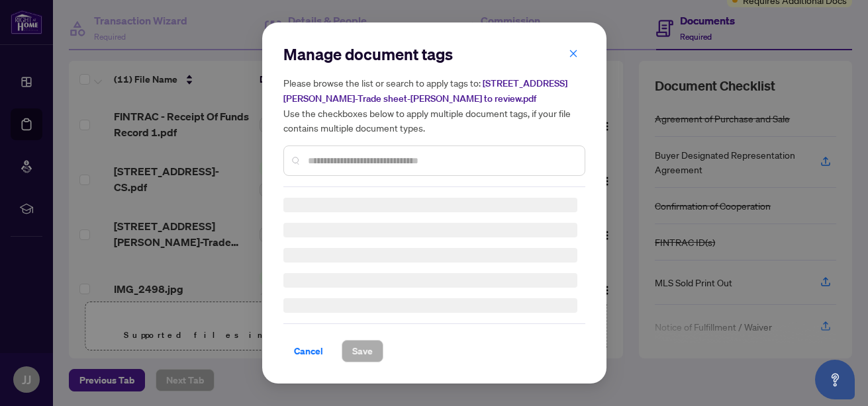 The image size is (868, 406). What do you see at coordinates (434, 105) in the screenshot?
I see `h5: Please browse the list or search to apply tags to: Use the checkboxes below to apply multiple doc...` at bounding box center [434, 105].